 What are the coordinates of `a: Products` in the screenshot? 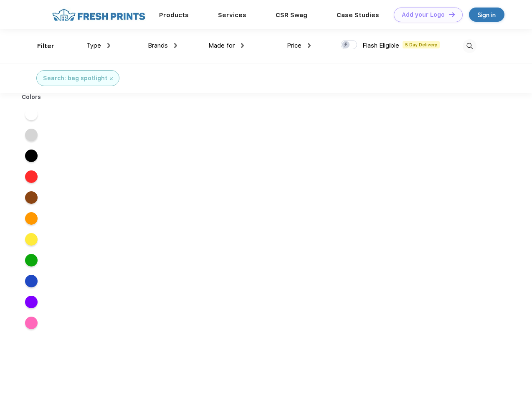 It's located at (174, 15).